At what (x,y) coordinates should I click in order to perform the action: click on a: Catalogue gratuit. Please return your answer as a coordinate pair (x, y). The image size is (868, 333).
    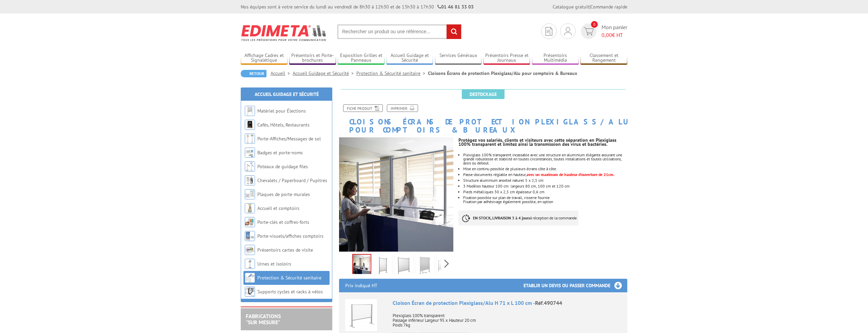
    Looking at the image, I should click on (571, 7).